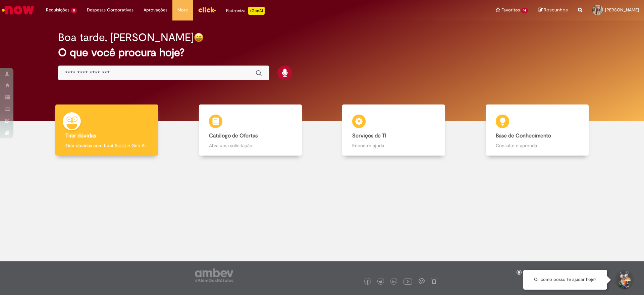 The width and height of the screenshot is (644, 295). I want to click on img: logo_footer_linkedin.png, so click(394, 282).